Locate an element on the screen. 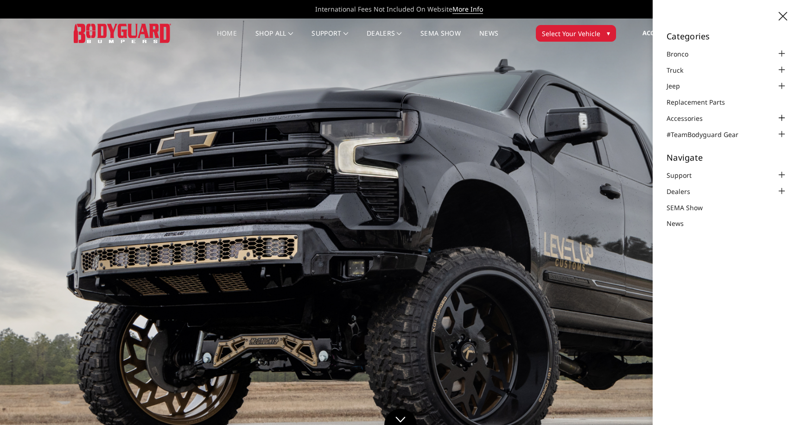 The width and height of the screenshot is (801, 425). h5: Categories is located at coordinates (727, 36).